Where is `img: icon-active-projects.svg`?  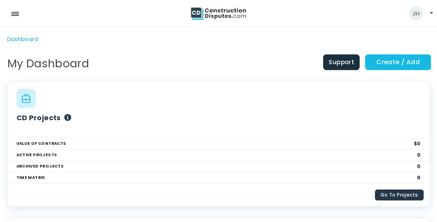 img: icon-active-projects.svg is located at coordinates (26, 98).